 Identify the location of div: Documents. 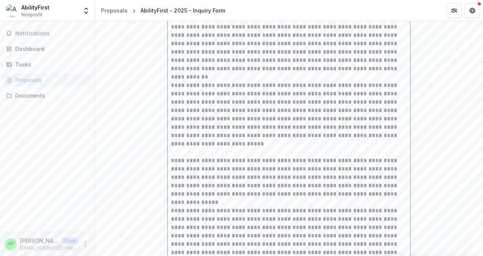
(50, 95).